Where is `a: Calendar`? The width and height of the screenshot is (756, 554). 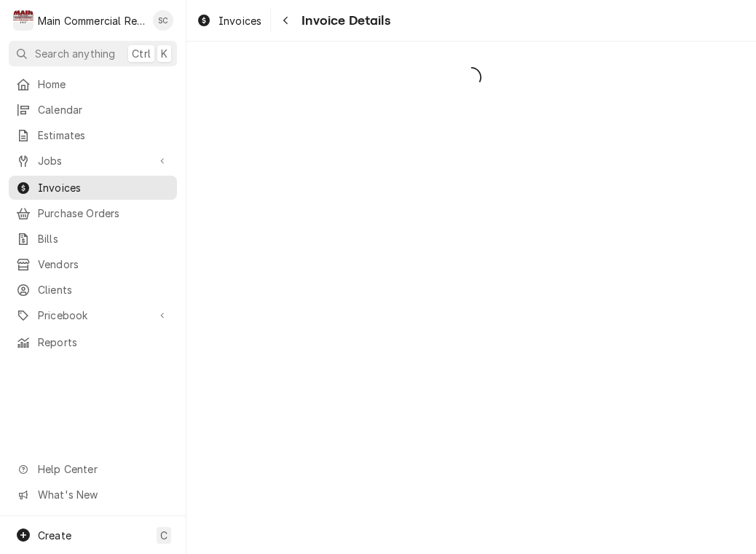 a: Calendar is located at coordinates (93, 109).